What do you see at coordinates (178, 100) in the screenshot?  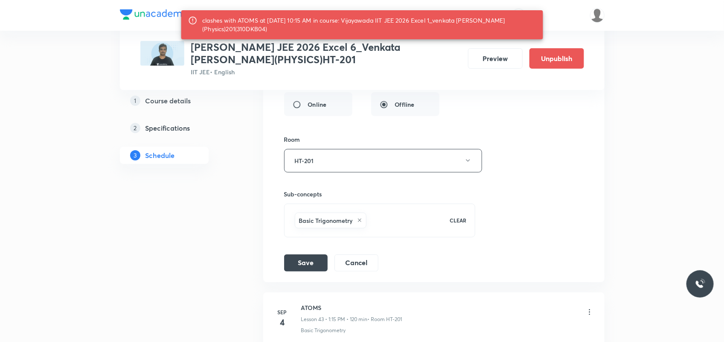 I see `a: 1Course details` at bounding box center [178, 100].